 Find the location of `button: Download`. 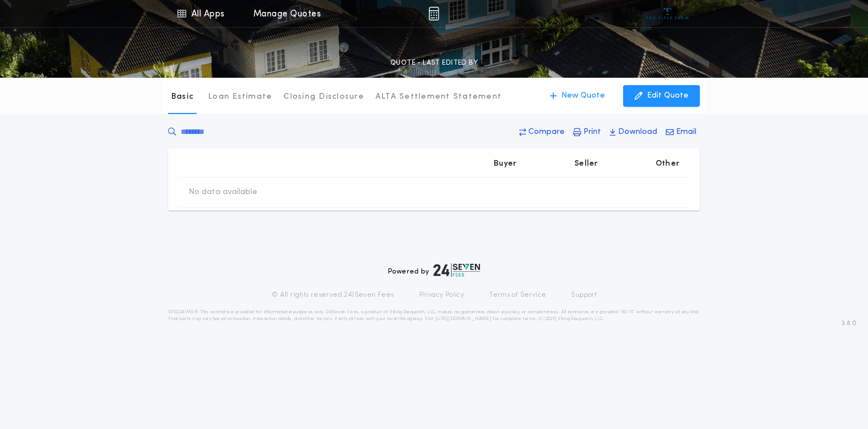

button: Download is located at coordinates (634, 132).